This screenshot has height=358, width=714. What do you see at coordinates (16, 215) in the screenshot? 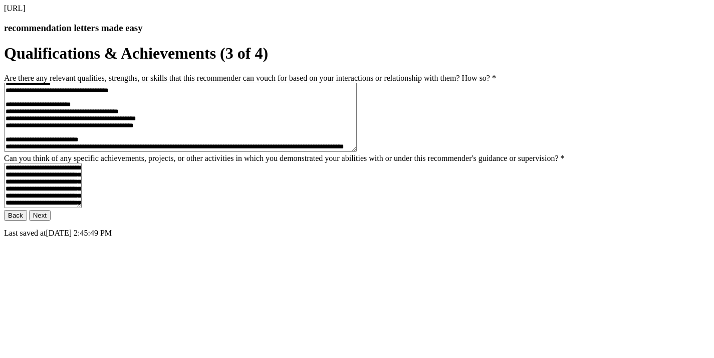
I see `button: Back` at bounding box center [16, 215].